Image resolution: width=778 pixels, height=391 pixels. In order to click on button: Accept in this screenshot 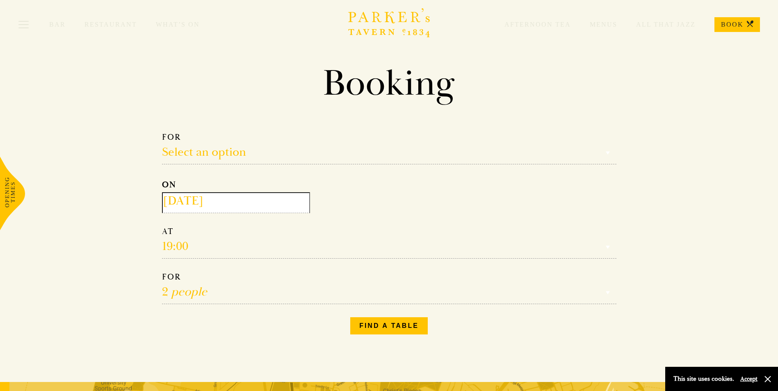, I will do `click(749, 379)`.